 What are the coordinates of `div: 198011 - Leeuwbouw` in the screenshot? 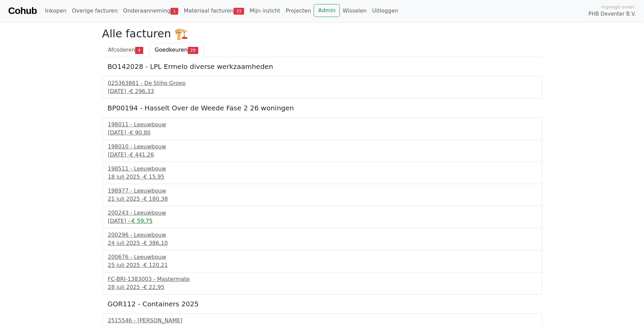 It's located at (322, 125).